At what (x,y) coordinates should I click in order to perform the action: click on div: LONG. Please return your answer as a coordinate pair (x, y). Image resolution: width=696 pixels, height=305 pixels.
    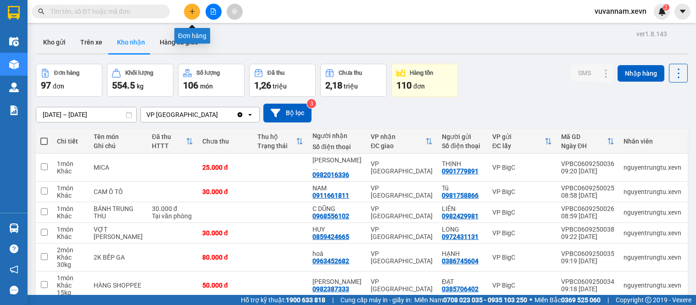
    Looking at the image, I should click on (462, 229).